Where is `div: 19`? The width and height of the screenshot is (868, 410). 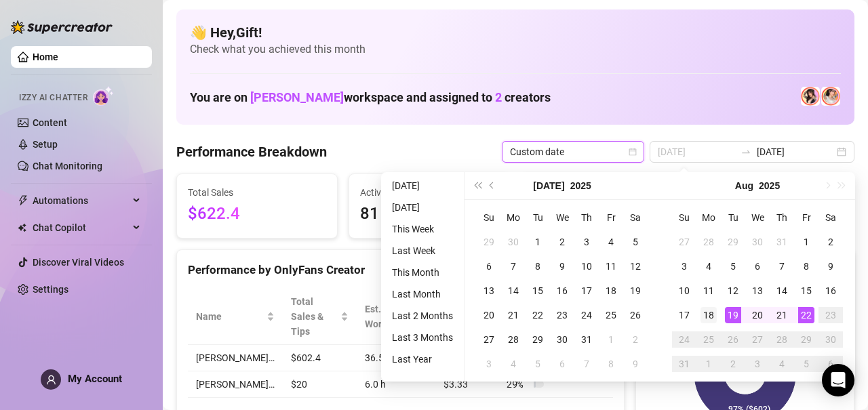
div: 19 is located at coordinates (733, 315).